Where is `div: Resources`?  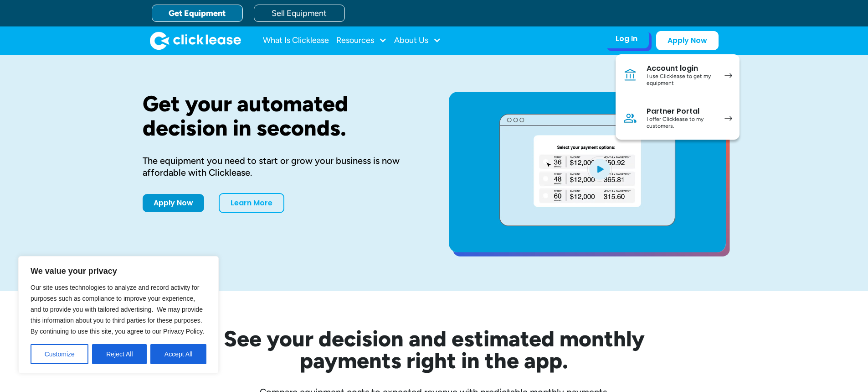 div: Resources is located at coordinates (361, 41).